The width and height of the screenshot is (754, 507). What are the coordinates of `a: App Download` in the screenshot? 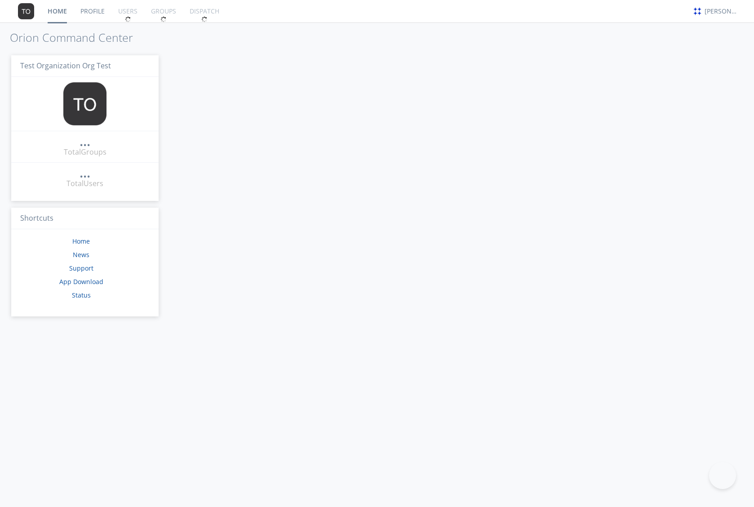 It's located at (81, 281).